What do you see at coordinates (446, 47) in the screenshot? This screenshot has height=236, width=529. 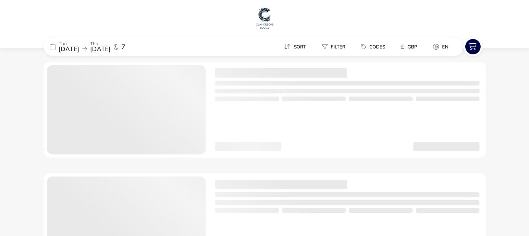 I see `span: en` at bounding box center [446, 47].